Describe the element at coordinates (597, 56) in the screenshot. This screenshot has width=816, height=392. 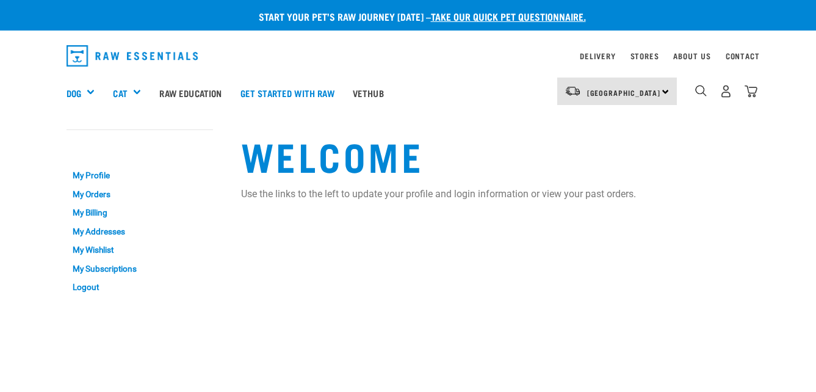
I see `a: Delivery` at that location.